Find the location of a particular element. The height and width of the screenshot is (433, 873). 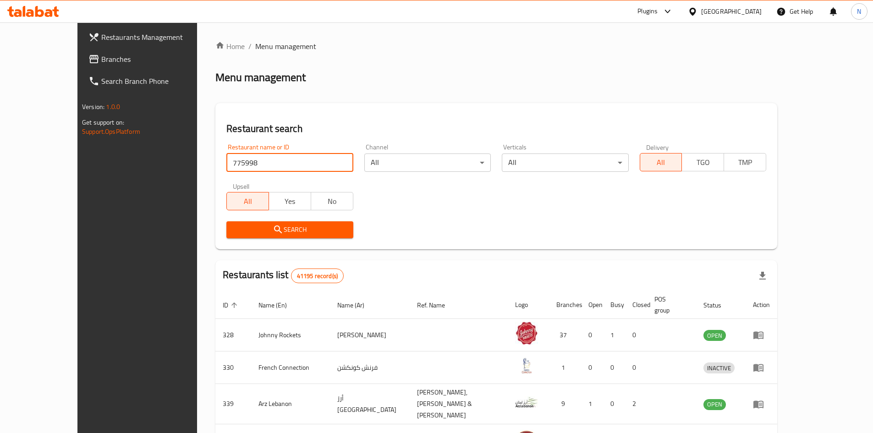

td: 9 is located at coordinates (565, 404).